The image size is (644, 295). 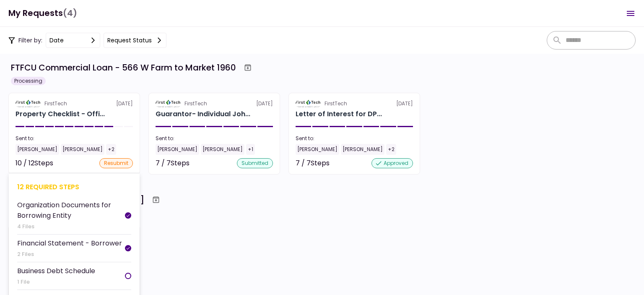 I want to click on div: 4 Files, so click(x=71, y=226).